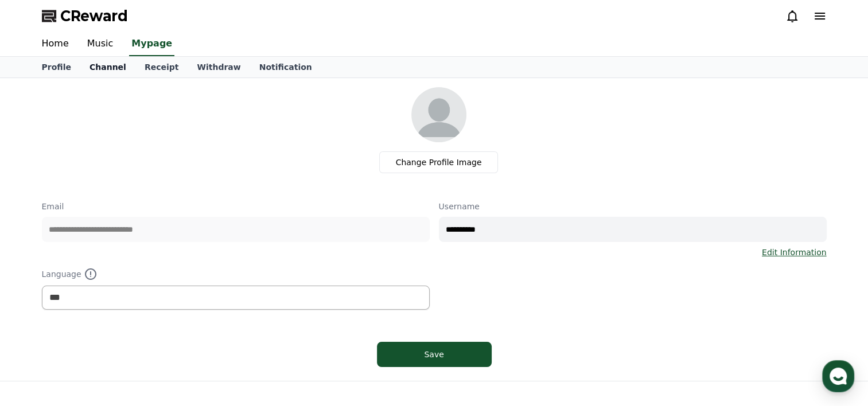 The height and width of the screenshot is (406, 868). I want to click on a: Channel, so click(108, 67).